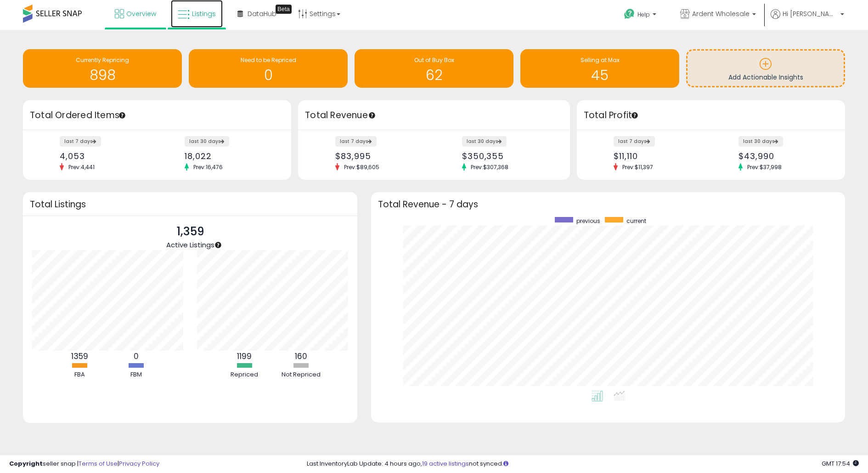  I want to click on span: Add Actionable Insights, so click(766, 77).